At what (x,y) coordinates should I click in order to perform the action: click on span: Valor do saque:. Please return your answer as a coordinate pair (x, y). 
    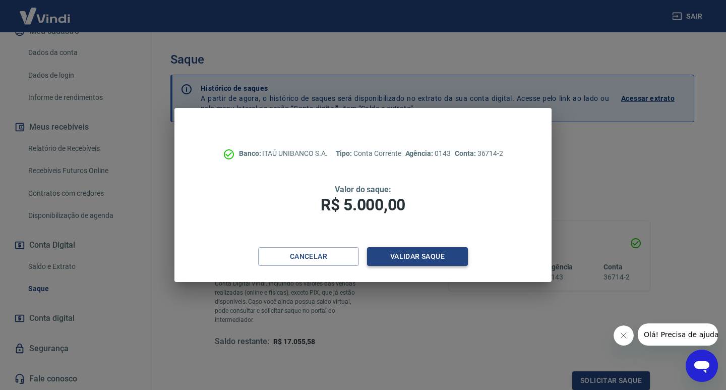
    Looking at the image, I should click on (363, 189).